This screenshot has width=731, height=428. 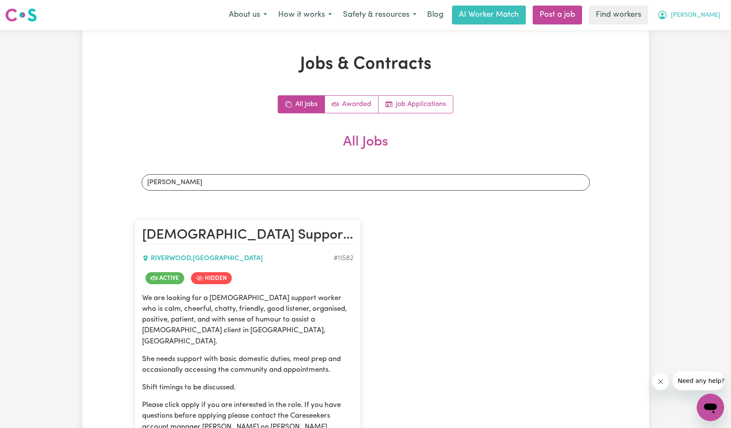 I want to click on div: Job ID #11582, so click(x=343, y=258).